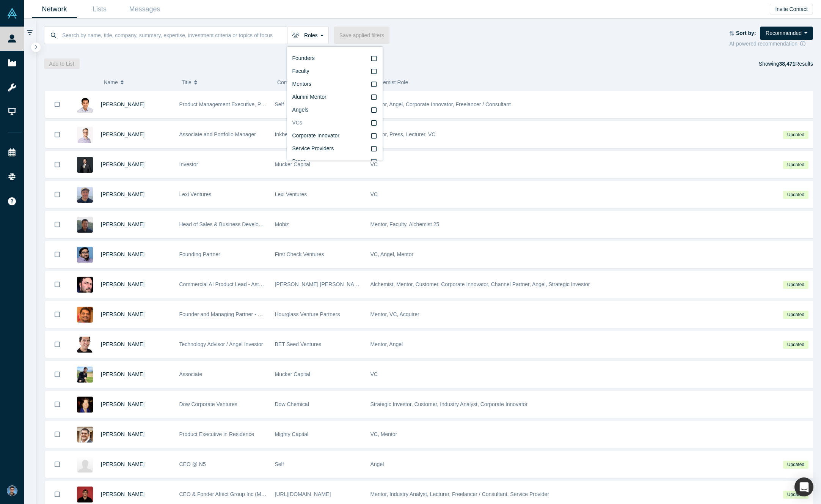 The height and width of the screenshot is (504, 821). Describe the element at coordinates (85, 164) in the screenshot. I see `img: Jerry Chen's Profile Image` at that location.